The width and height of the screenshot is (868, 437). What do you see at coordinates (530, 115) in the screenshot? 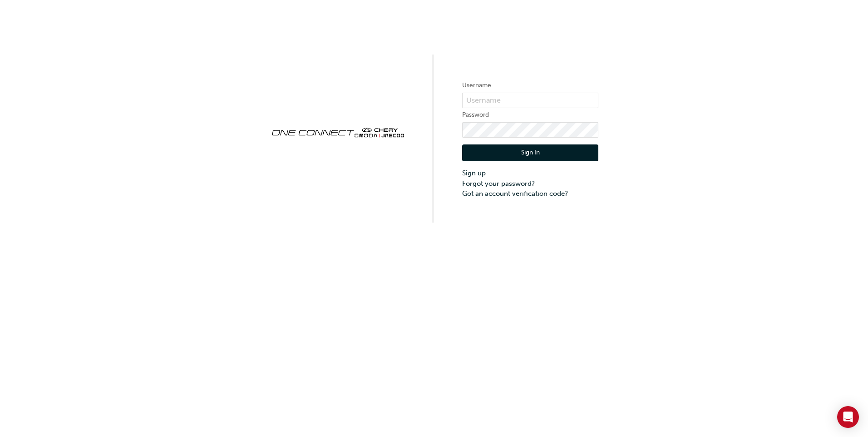
I see `label: Password` at bounding box center [530, 115].